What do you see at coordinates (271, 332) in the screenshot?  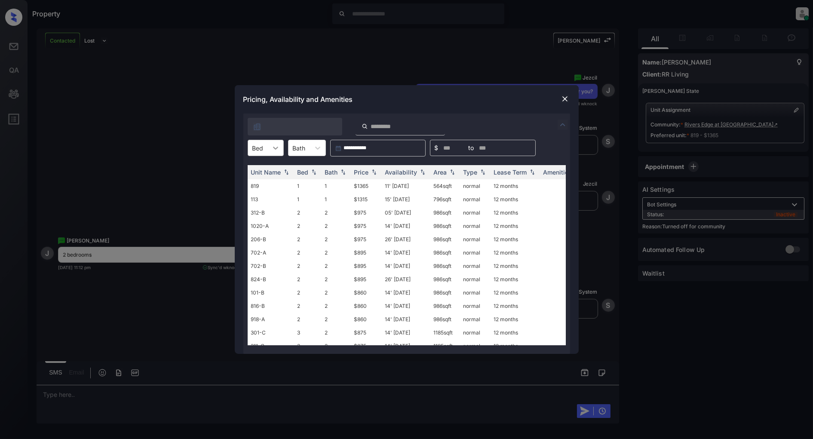 I see `td: 301-C` at bounding box center [271, 332].